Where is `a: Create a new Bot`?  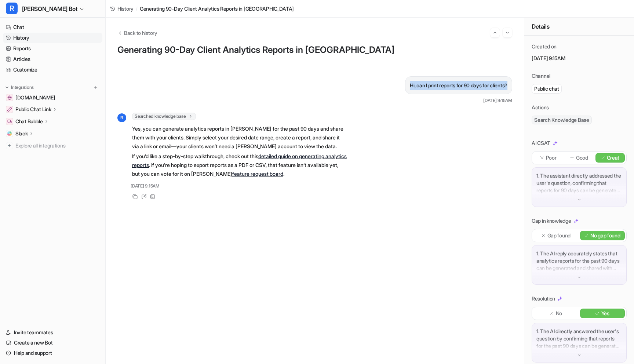
a: Create a new Bot is located at coordinates (53, 343).